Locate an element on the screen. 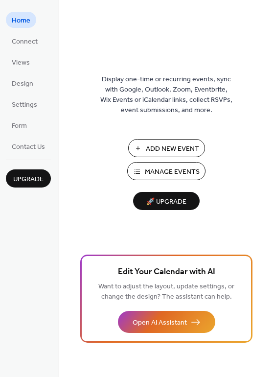 The height and width of the screenshot is (377, 274). span: Upgrade is located at coordinates (28, 179).